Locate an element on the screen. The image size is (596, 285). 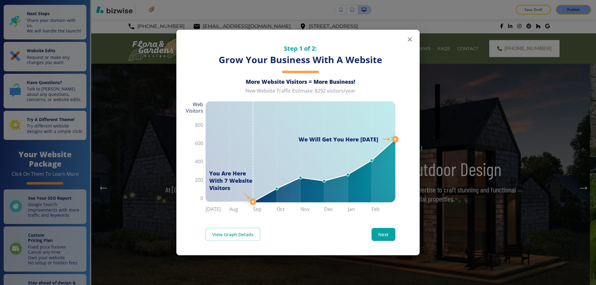
h6: Feb is located at coordinates (383, 209).